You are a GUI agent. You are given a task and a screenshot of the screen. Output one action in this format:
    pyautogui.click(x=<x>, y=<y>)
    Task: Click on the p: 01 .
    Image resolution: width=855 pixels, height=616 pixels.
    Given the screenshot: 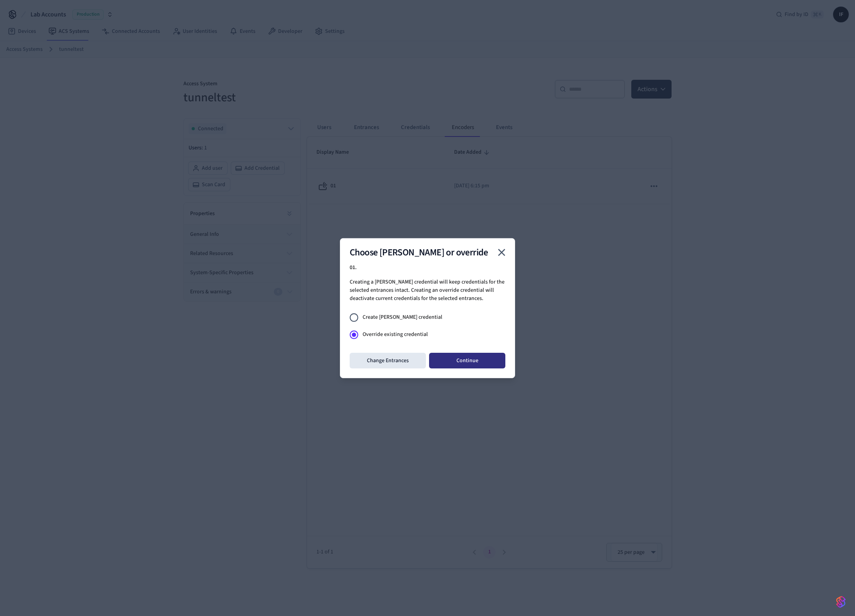 What is the action you would take?
    pyautogui.click(x=428, y=267)
    